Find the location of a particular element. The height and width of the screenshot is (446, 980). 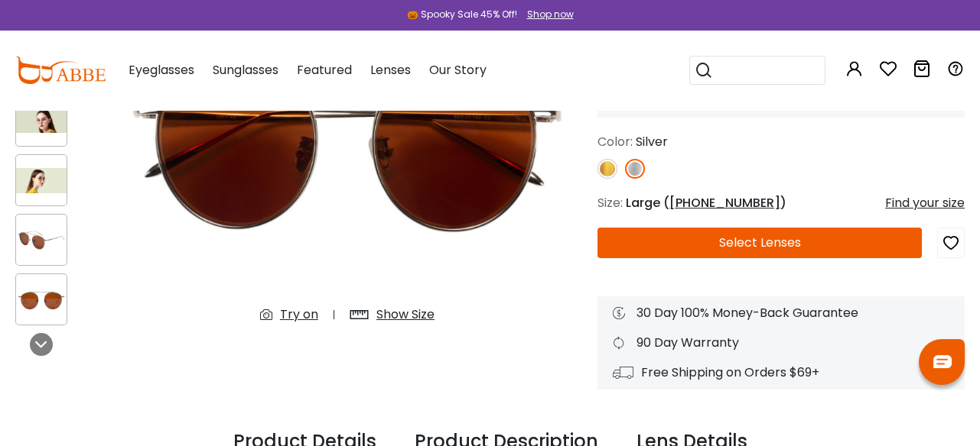

div: 30 Day 100% Money-Back Guarantee is located at coordinates (781, 313).